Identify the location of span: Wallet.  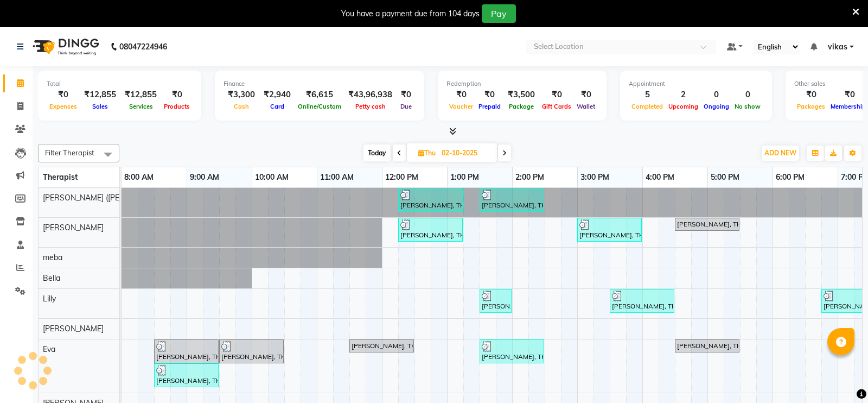
(587, 106).